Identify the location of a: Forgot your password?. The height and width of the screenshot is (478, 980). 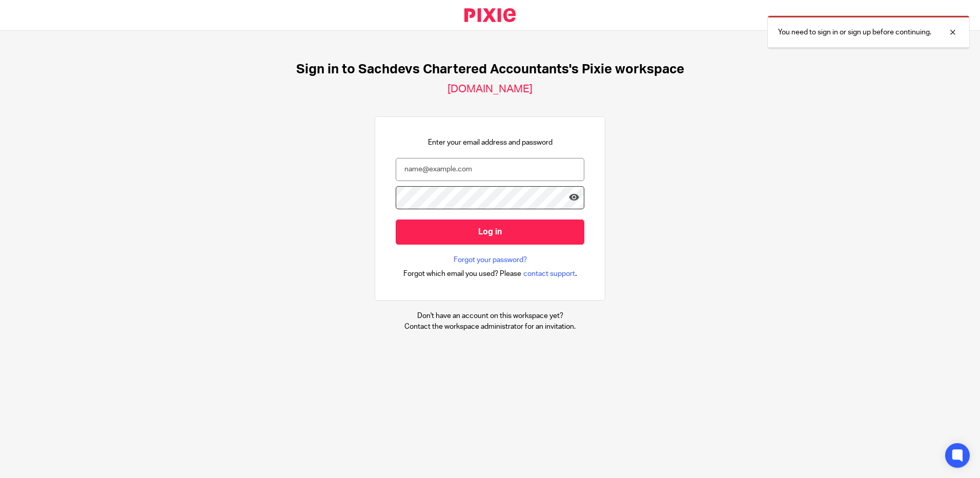
(490, 260).